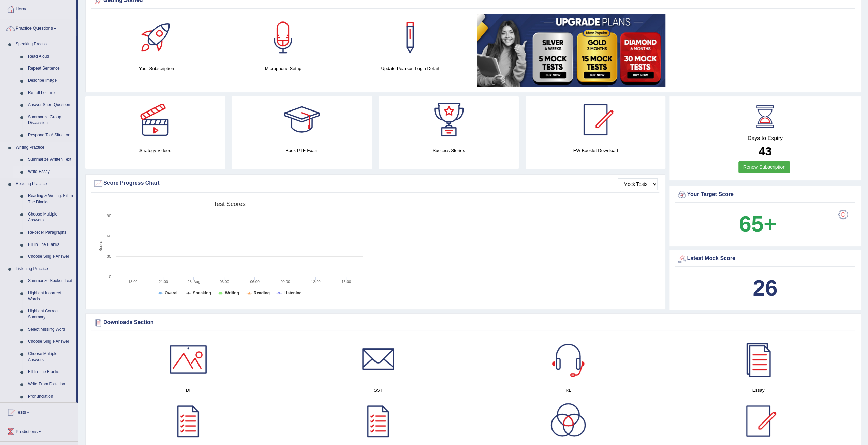 The height and width of the screenshot is (445, 868). Describe the element at coordinates (758, 224) in the screenshot. I see `b: 65+` at that location.